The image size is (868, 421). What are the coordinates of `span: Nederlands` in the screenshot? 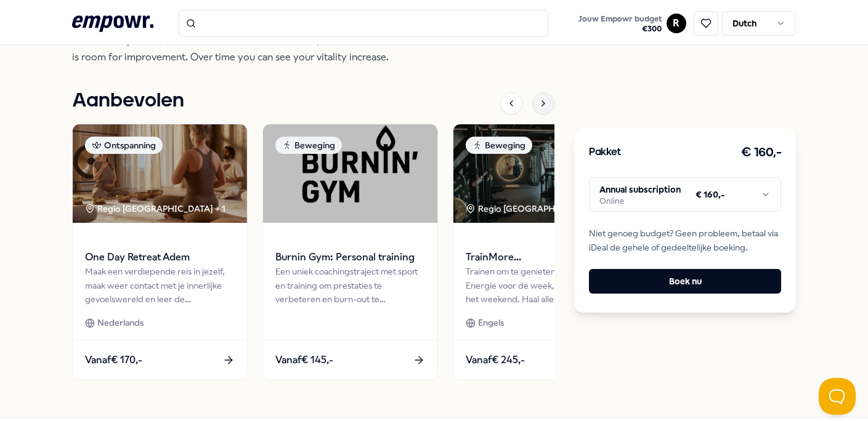 It's located at (120, 323).